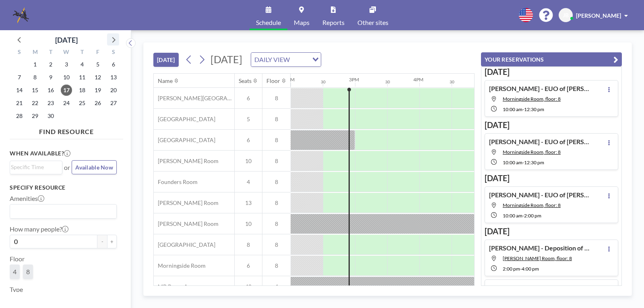 This screenshot has width=644, height=308. I want to click on div: Floor, so click(273, 81).